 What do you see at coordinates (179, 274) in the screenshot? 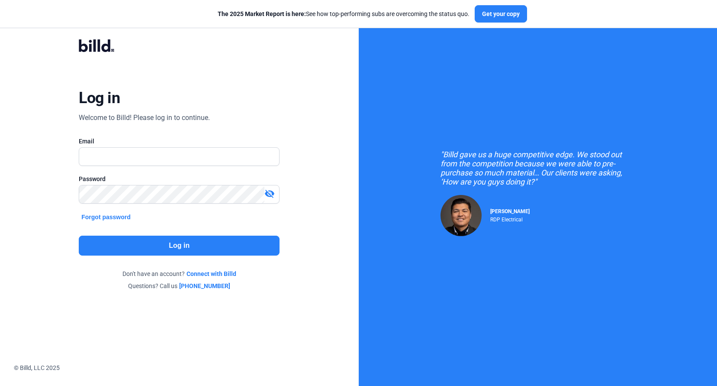
I see `div: Don't have an account?` at bounding box center [179, 274].